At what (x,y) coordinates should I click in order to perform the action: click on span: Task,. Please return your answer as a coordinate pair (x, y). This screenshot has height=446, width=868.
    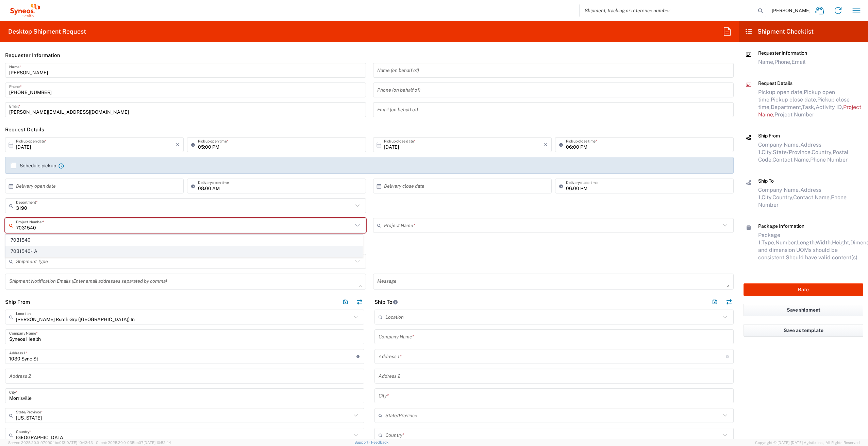
    Looking at the image, I should click on (808, 107).